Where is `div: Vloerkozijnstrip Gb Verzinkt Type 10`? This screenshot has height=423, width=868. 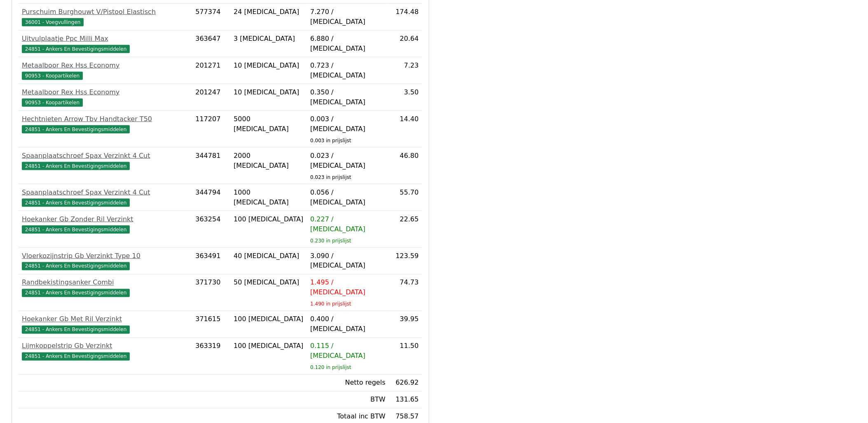
div: Vloerkozijnstrip Gb Verzinkt Type 10 is located at coordinates (105, 256).